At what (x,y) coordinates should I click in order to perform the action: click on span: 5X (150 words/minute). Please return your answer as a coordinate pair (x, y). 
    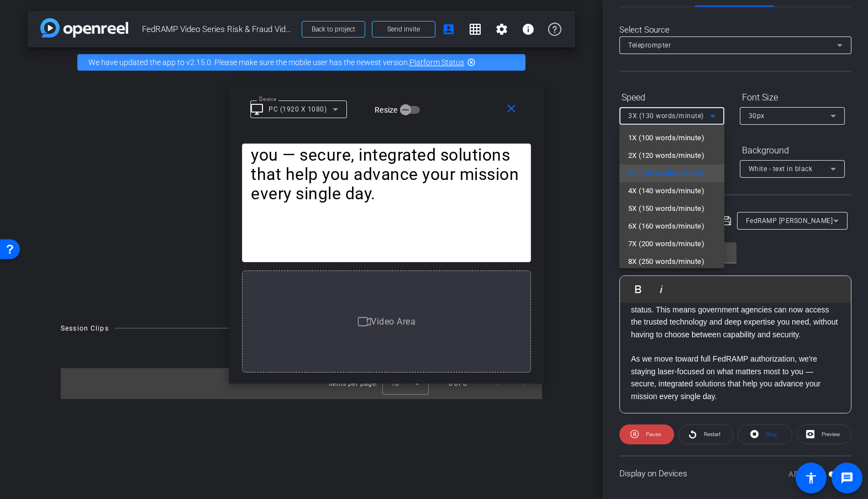
    Looking at the image, I should click on (666, 209).